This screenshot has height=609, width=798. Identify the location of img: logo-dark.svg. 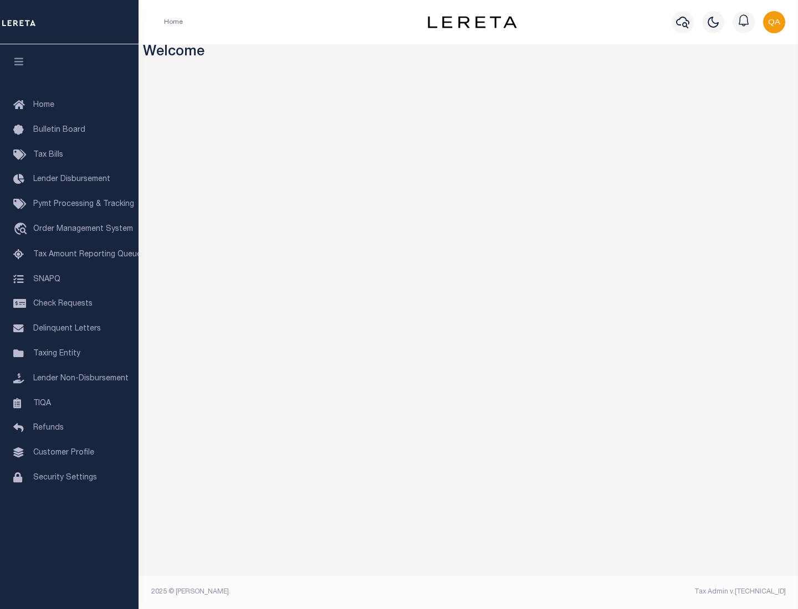
(472, 22).